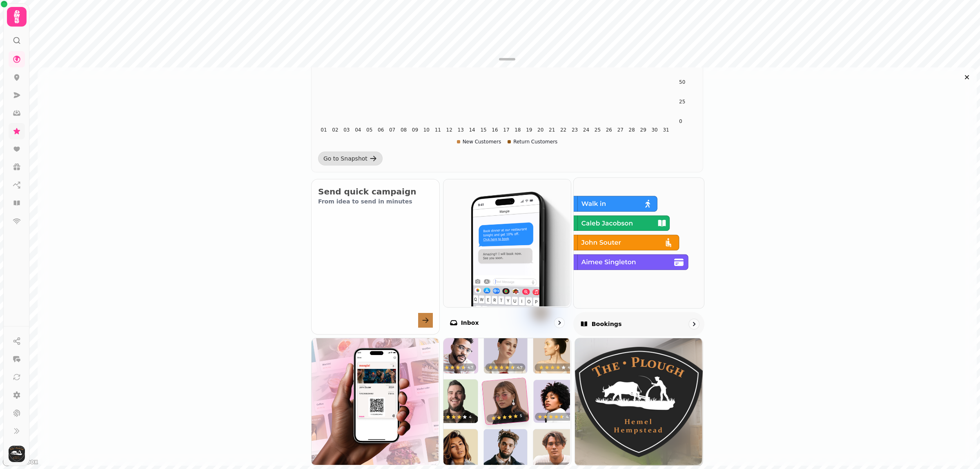  I want to click on tspan: 05, so click(369, 130).